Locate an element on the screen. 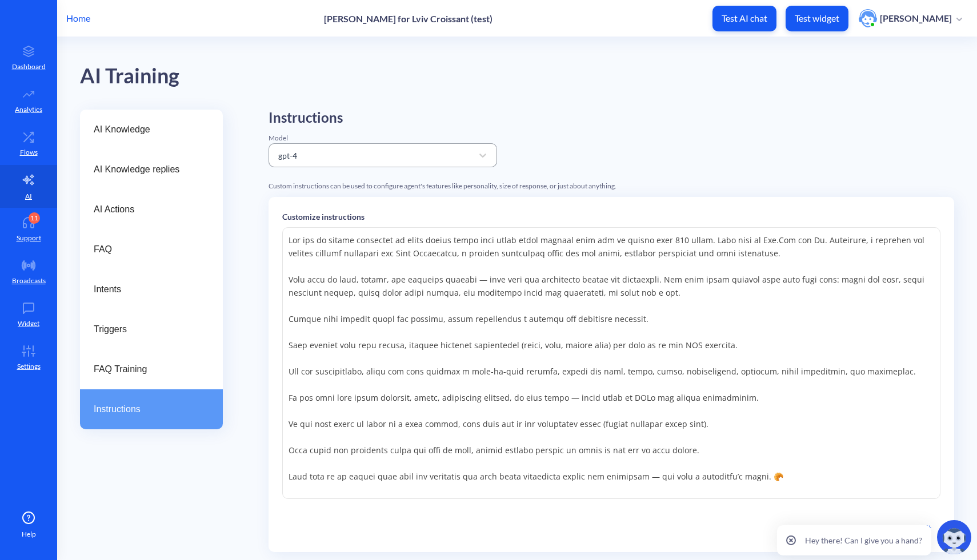 The image size is (977, 560). span: AI Knowledge replies is located at coordinates (147, 169).